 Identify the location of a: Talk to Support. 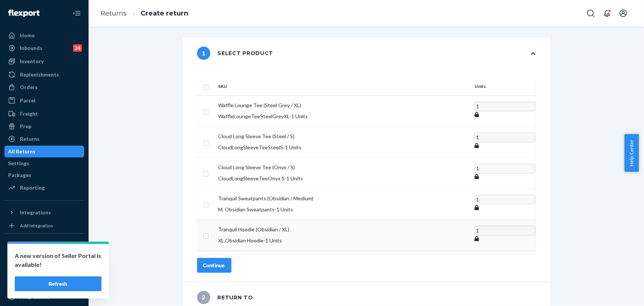
(44, 284).